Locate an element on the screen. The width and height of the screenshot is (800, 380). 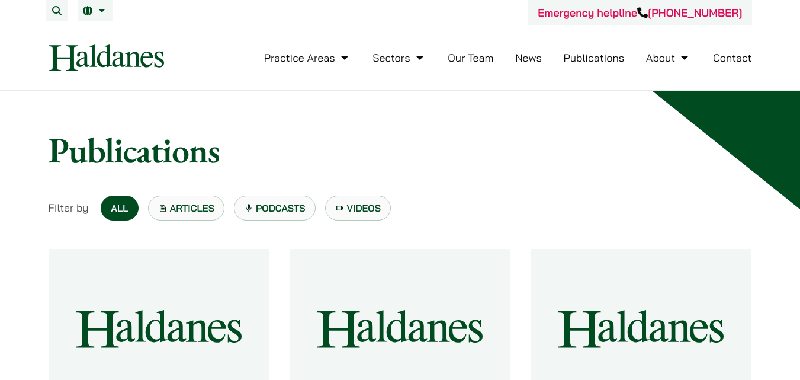
a: News is located at coordinates (528, 57).